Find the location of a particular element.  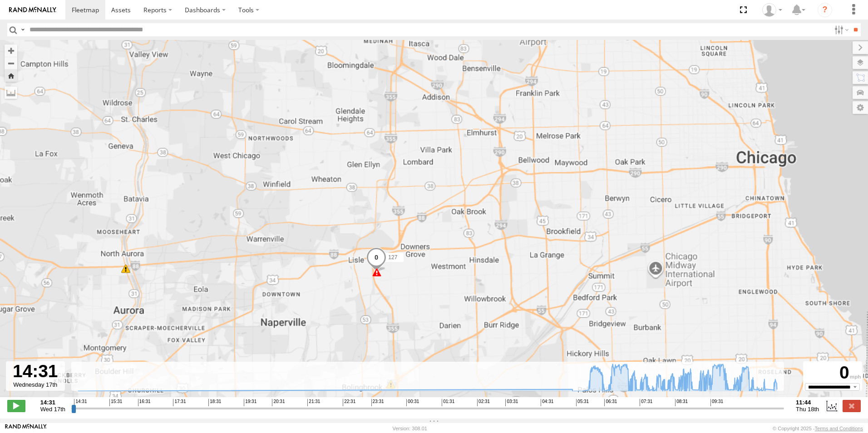

a: Terms and Conditions is located at coordinates (839, 429).